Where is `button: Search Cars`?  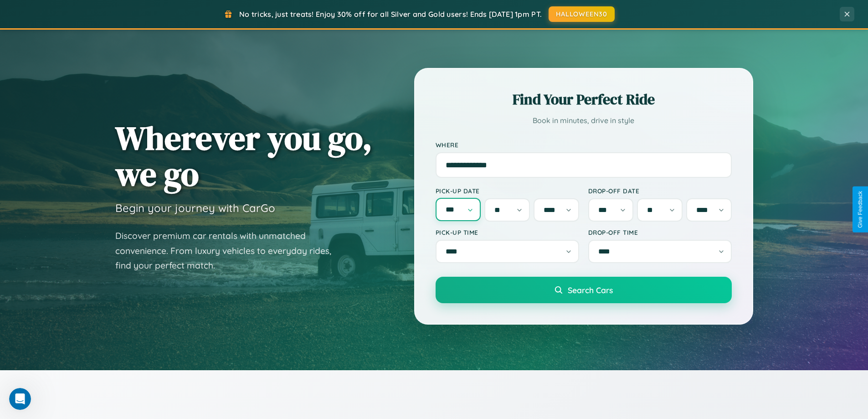 button: Search Cars is located at coordinates (583, 290).